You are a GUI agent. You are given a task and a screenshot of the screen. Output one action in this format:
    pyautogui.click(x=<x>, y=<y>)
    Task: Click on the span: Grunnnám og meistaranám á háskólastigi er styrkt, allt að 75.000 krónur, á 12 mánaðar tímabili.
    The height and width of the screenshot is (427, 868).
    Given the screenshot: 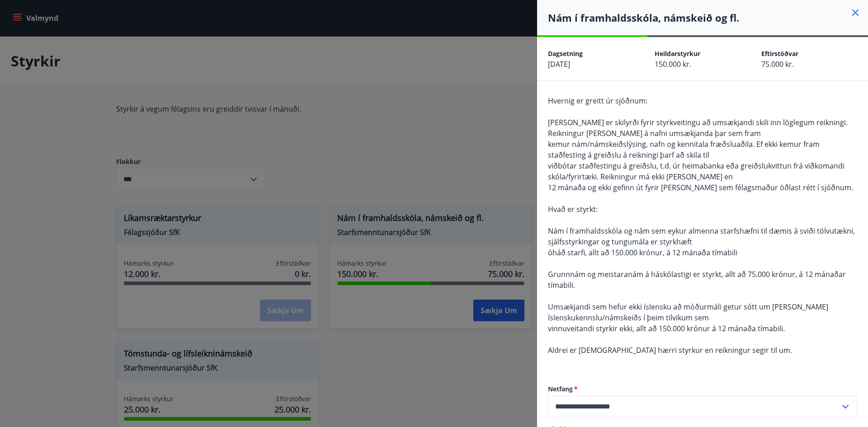 What is the action you would take?
    pyautogui.click(x=697, y=280)
    